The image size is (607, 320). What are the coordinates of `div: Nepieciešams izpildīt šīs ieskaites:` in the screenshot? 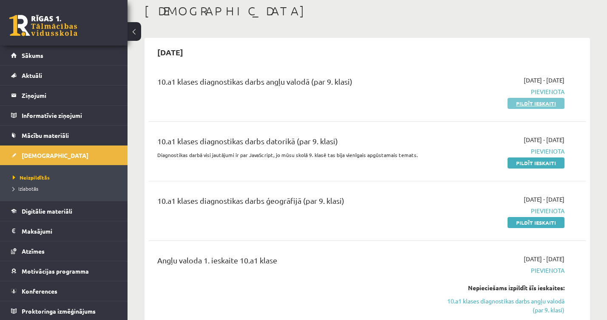 It's located at (501, 287).